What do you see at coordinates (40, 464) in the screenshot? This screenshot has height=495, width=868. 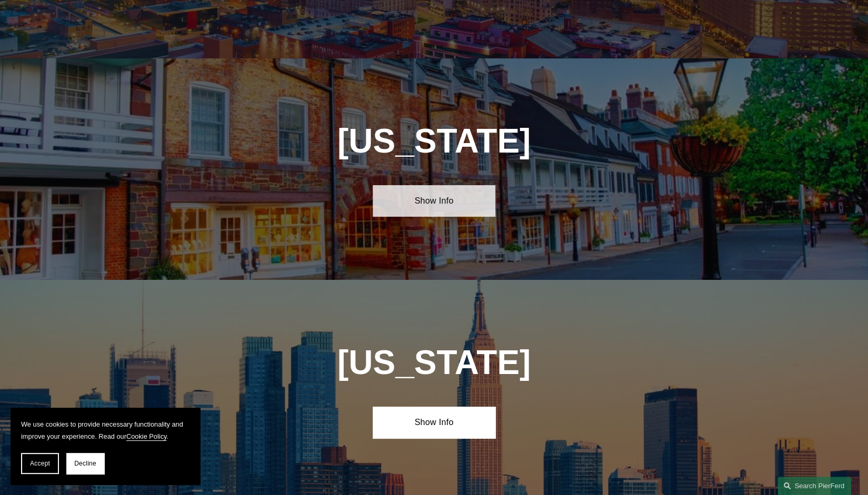 I see `button: Accept` at bounding box center [40, 464].